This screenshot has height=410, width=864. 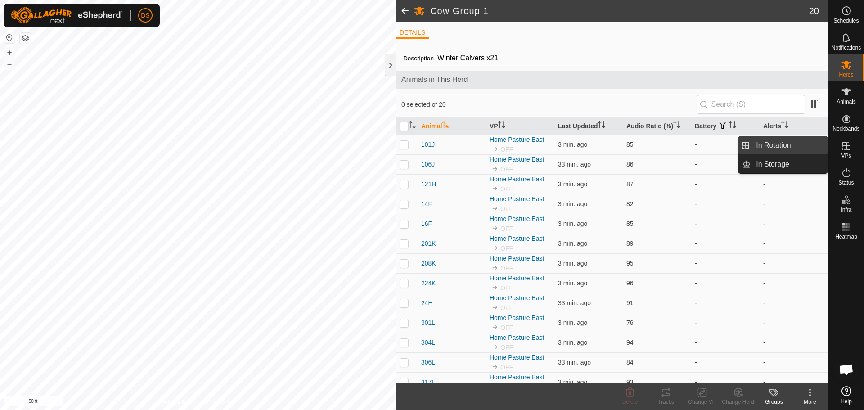 I want to click on span: 89, so click(x=630, y=243).